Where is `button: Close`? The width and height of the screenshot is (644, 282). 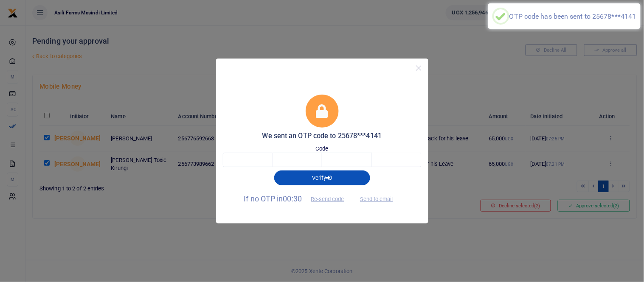
button: Close is located at coordinates (419, 68).